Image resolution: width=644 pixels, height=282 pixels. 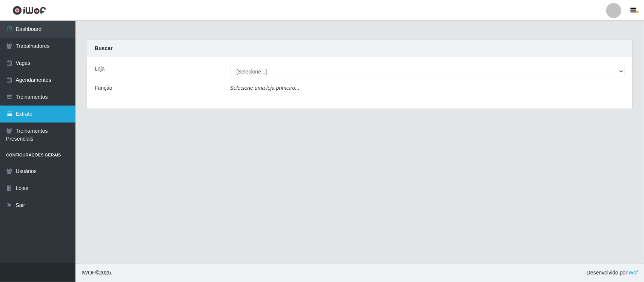 I want to click on span: © 2025 ., so click(x=97, y=273).